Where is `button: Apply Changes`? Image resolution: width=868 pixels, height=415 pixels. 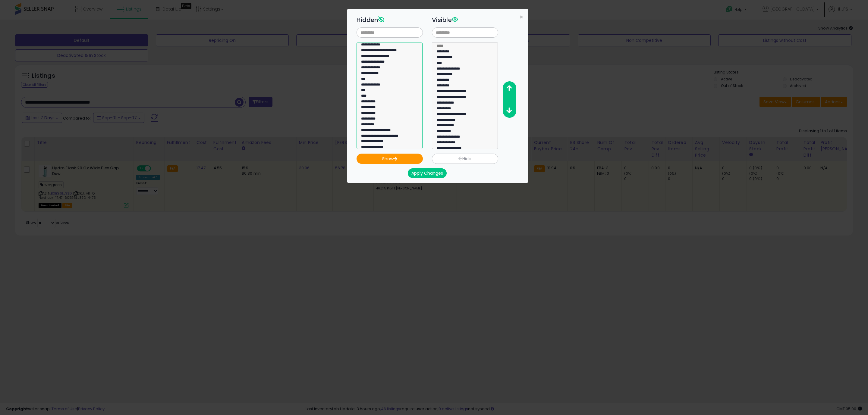 button: Apply Changes is located at coordinates (427, 173).